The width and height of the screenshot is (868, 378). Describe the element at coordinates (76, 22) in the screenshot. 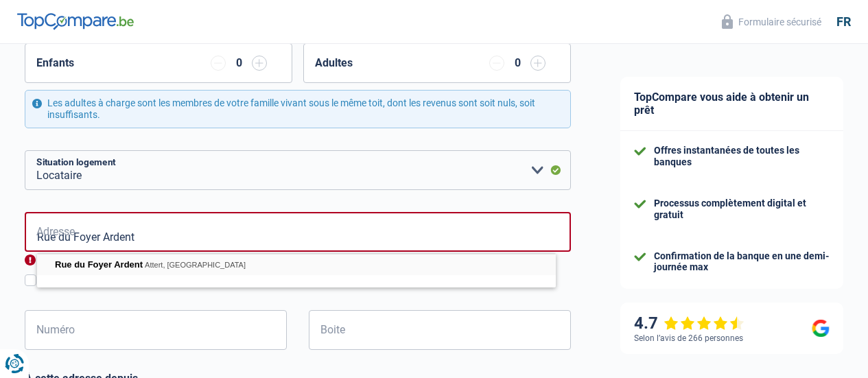

I see `img: TopCompare Logo` at that location.